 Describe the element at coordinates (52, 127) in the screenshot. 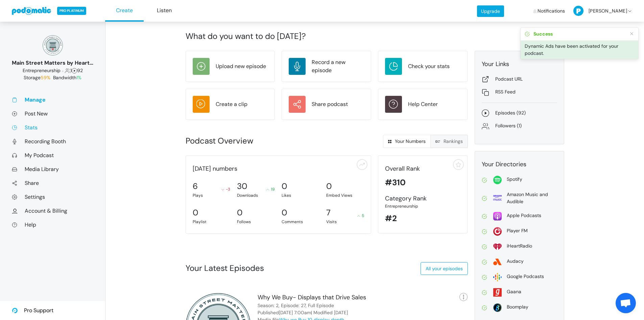

I see `a: Stats` at that location.